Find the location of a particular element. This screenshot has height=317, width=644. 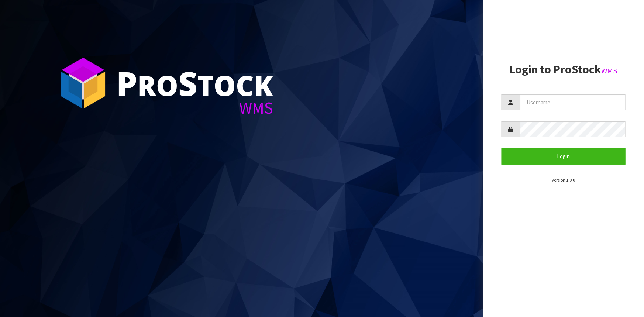

img: ProStock Cube is located at coordinates (83, 83).